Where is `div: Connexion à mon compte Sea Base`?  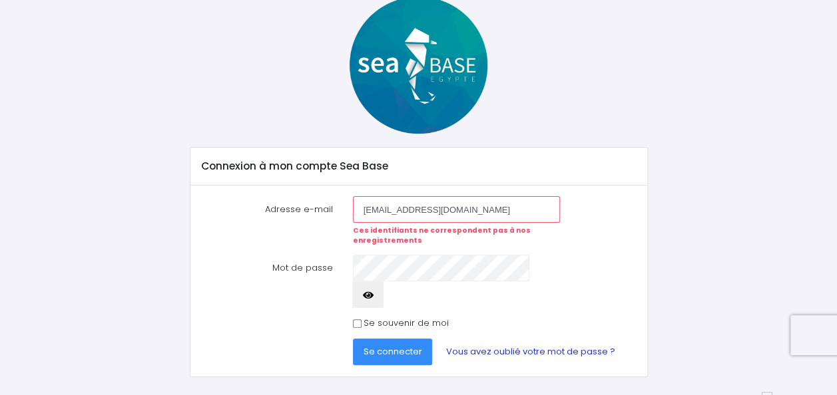 div: Connexion à mon compte Sea Base is located at coordinates (419, 166).